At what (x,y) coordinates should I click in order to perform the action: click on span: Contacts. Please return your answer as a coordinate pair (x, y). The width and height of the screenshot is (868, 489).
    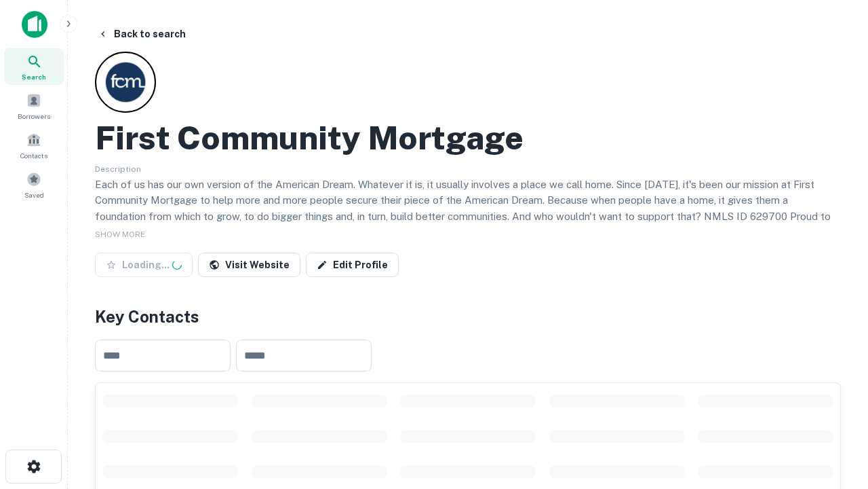
    Looking at the image, I should click on (34, 156).